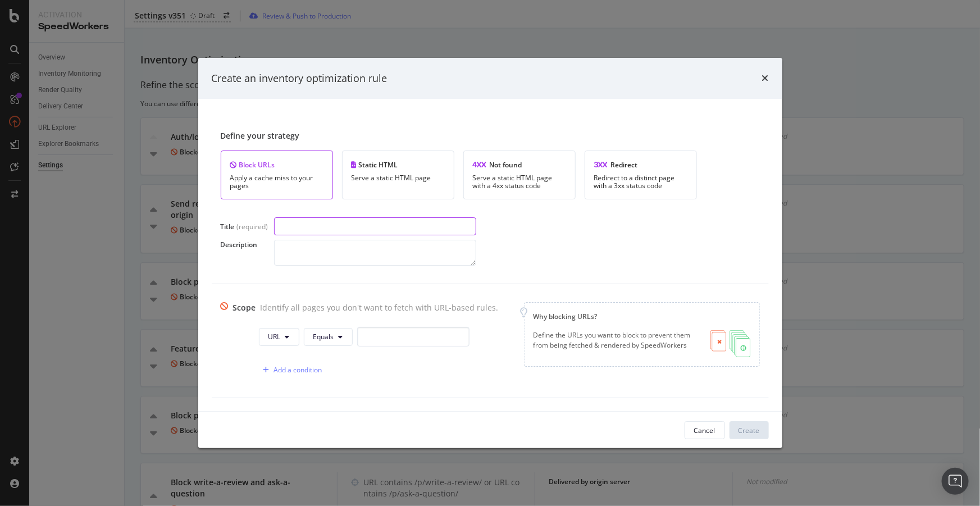  I want to click on div: Serve a static HTML page, so click(398, 178).